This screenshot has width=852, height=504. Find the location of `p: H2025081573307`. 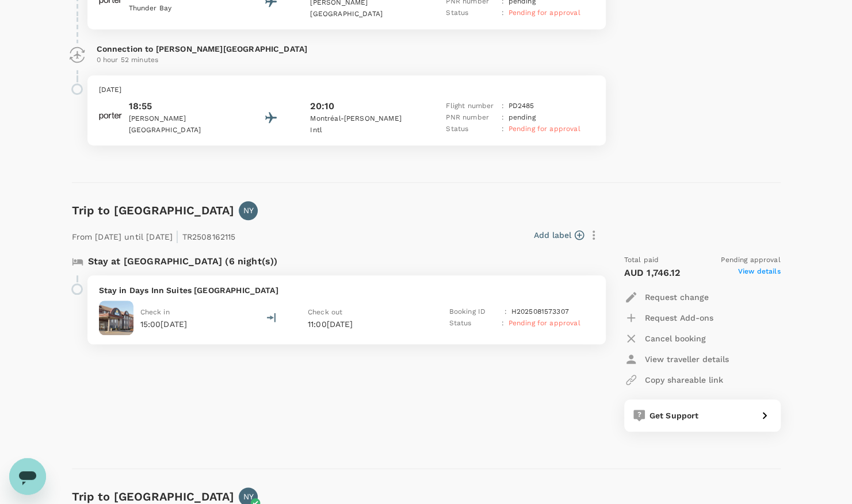

p: H2025081573307 is located at coordinates (540, 312).